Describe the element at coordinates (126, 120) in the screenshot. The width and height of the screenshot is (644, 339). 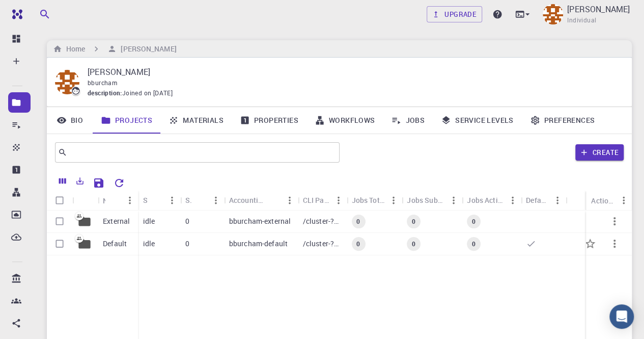
I see `a: Projects` at that location.